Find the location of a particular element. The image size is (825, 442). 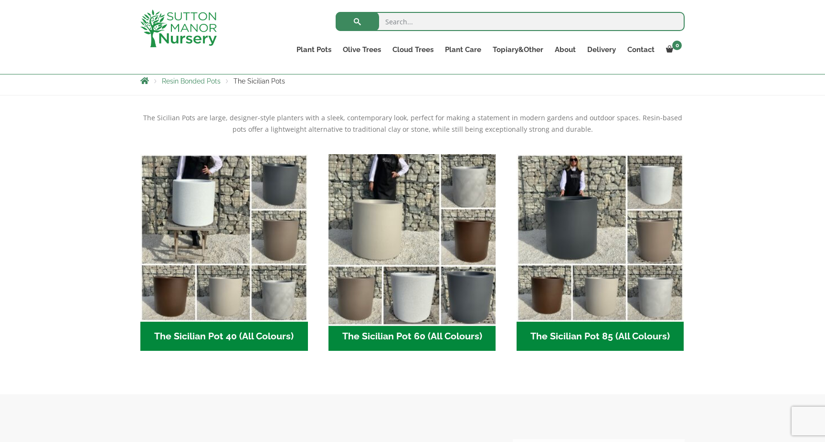

a: Topiary&Other is located at coordinates (518, 50).